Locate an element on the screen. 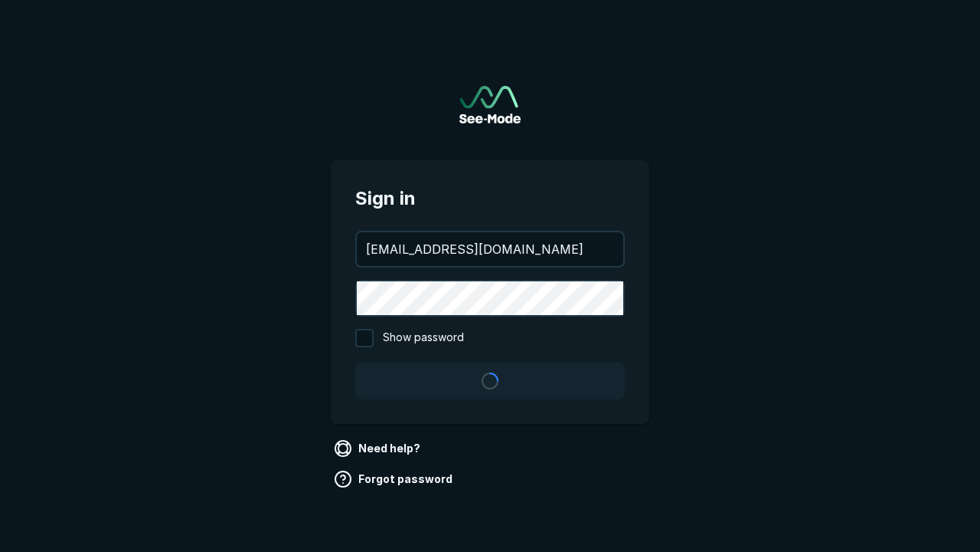 The width and height of the screenshot is (980, 552). a: Need help? is located at coordinates (378, 448).